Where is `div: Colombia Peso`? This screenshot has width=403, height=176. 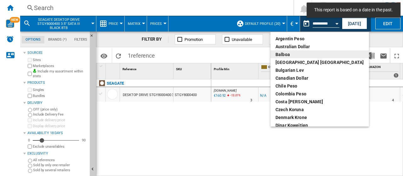 div: Colombia Peso is located at coordinates (319, 94).